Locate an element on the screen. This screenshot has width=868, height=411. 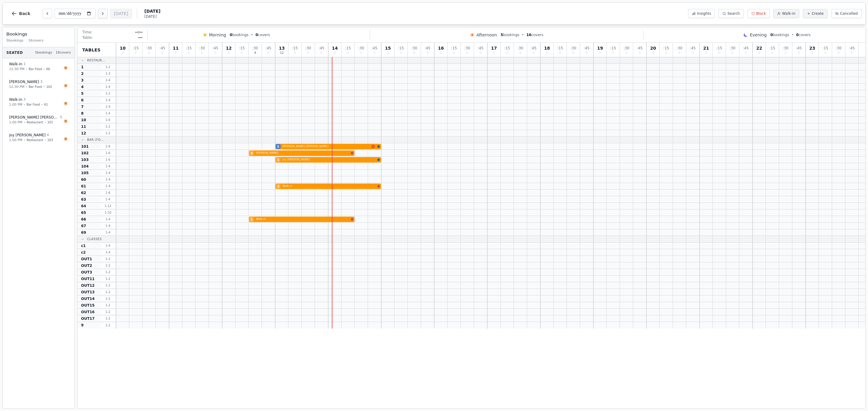
span: OUT14 is located at coordinates (87, 299).